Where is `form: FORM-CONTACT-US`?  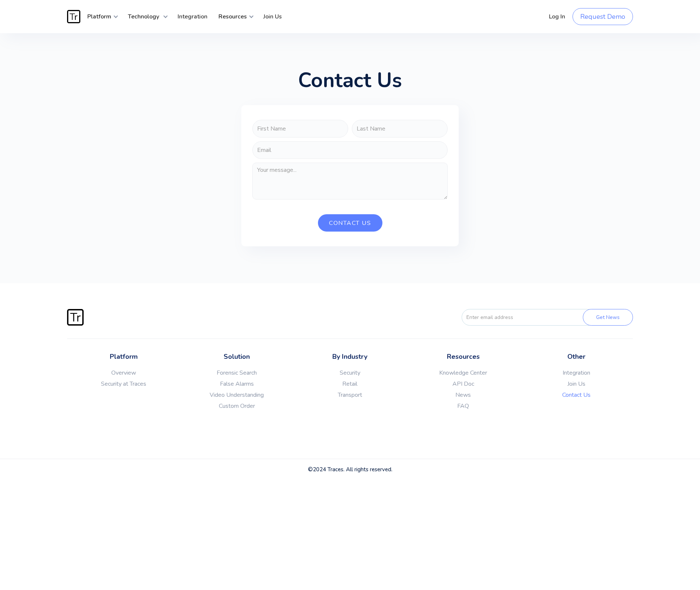
form: FORM-CONTACT-US is located at coordinates (350, 176).